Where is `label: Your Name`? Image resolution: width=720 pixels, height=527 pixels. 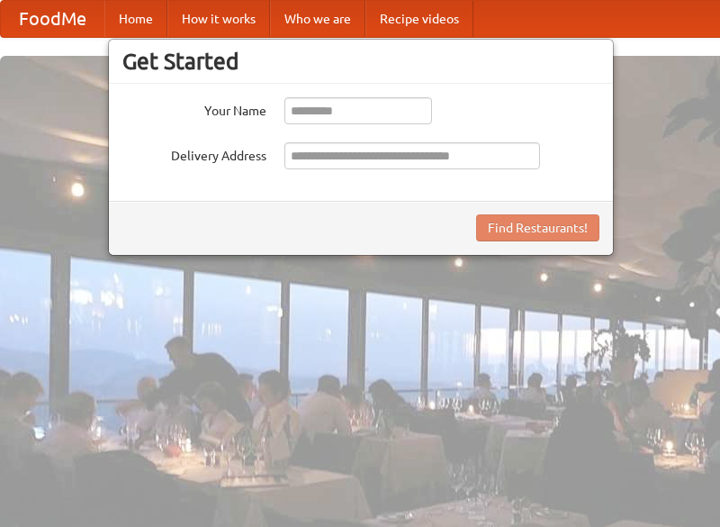
label: Your Name is located at coordinates (195, 108).